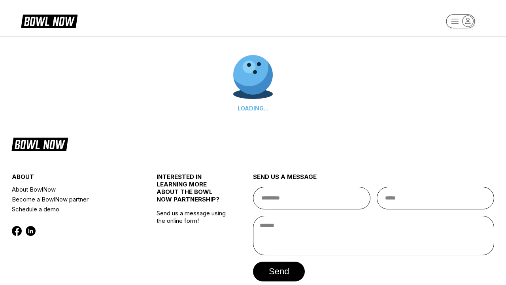 The width and height of the screenshot is (506, 285). I want to click on div: LOADING..., so click(253, 108).